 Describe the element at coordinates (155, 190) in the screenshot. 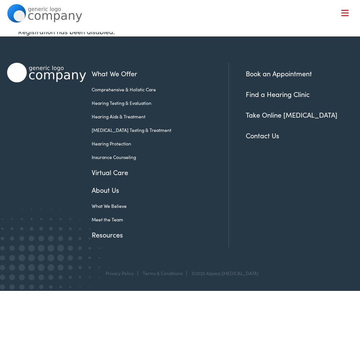

I see `a: About Us` at that location.